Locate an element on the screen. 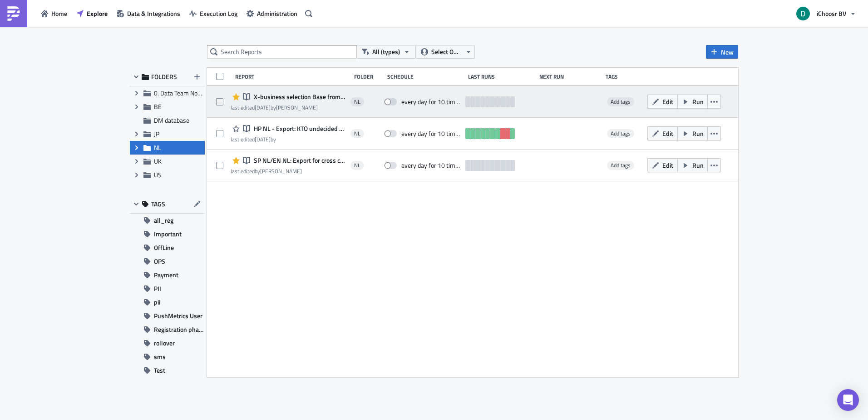 This screenshot has height=420, width=868. button: rollover is located at coordinates (167, 343).